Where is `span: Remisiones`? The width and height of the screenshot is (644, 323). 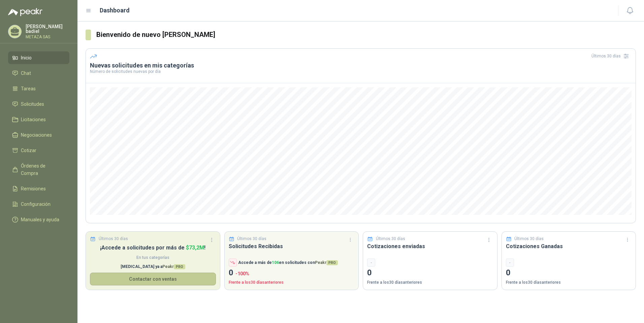 span: Remisiones is located at coordinates (33, 189).